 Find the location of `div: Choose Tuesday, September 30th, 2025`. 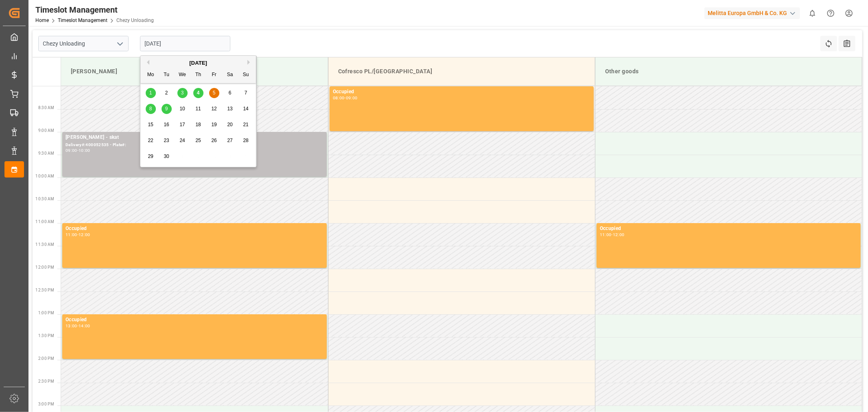

div: Choose Tuesday, September 30th, 2025 is located at coordinates (167, 156).